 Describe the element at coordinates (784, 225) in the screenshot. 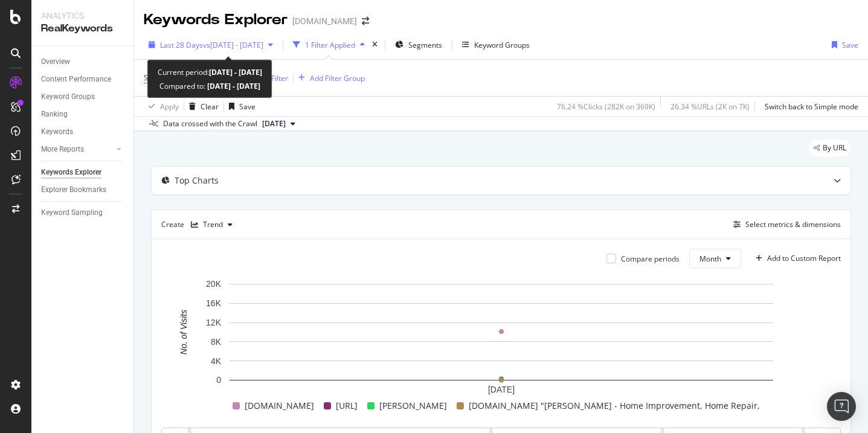

I see `button: Select metrics & dimensions` at that location.